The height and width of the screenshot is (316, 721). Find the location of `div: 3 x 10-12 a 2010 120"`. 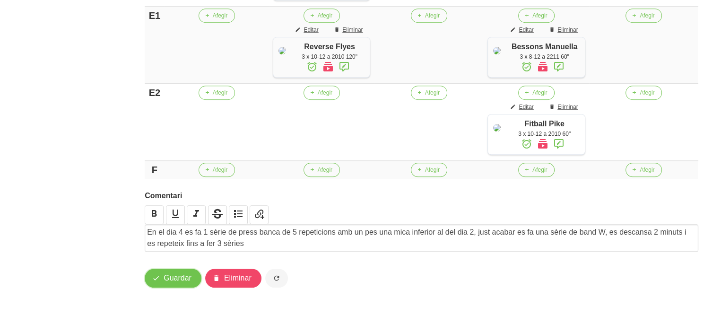

div: 3 x 10-12 a 2010 120" is located at coordinates (330, 57).